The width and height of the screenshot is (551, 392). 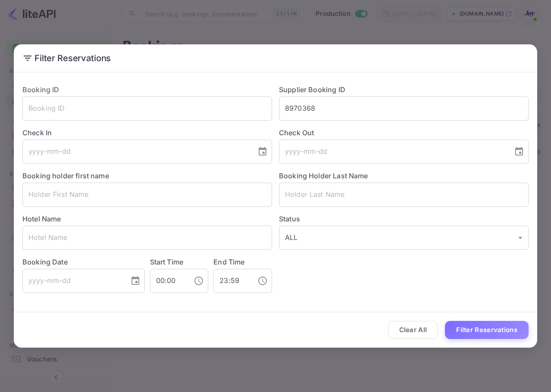 What do you see at coordinates (404, 238) in the screenshot?
I see `div: ALL` at bounding box center [404, 238].